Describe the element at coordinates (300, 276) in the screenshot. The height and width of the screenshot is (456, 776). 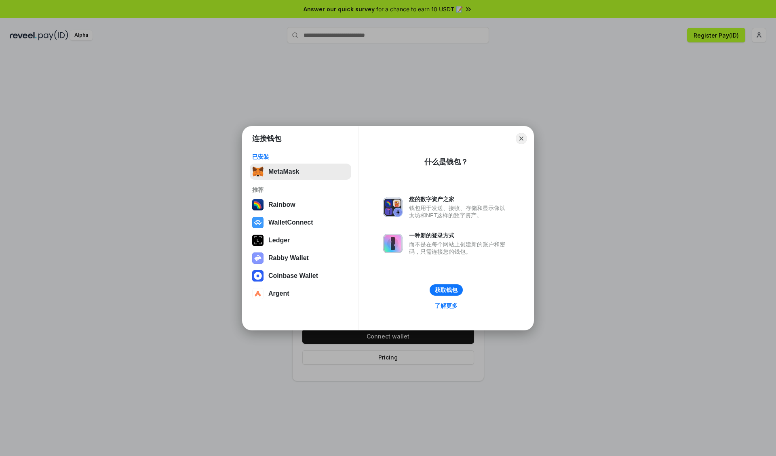
I see `button: Coinbase Wallet` at that location.